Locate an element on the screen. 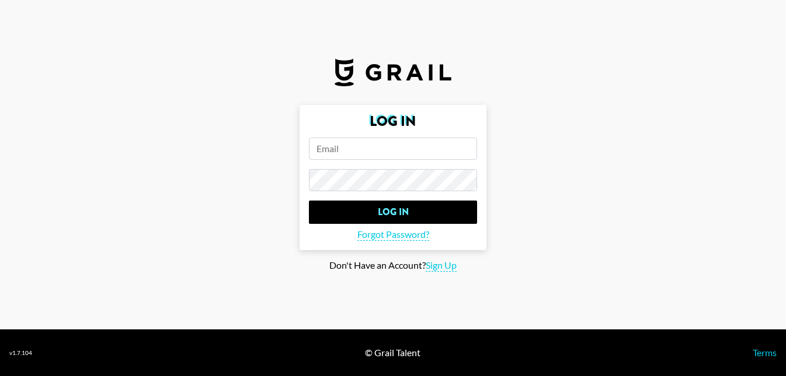  div: © Grail Talent is located at coordinates (392, 353).